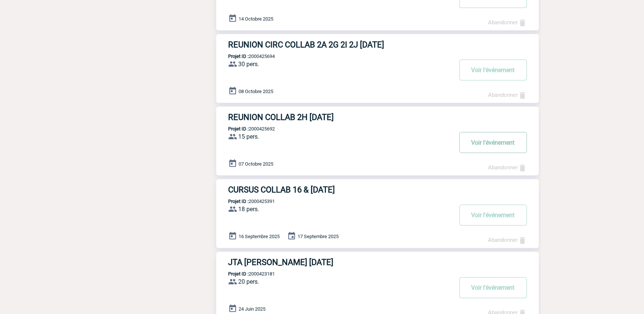  Describe the element at coordinates (248, 64) in the screenshot. I see `span: 30 pers.` at that location.